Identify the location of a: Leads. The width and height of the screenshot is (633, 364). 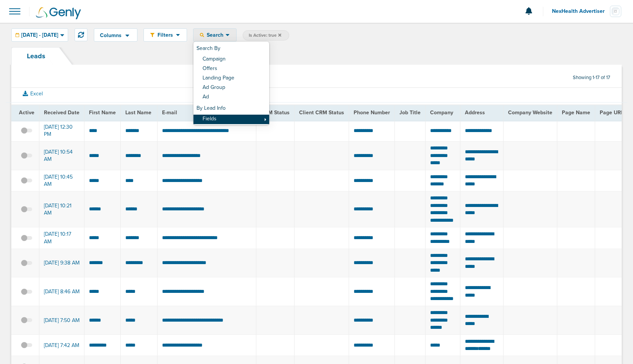
(36, 56).